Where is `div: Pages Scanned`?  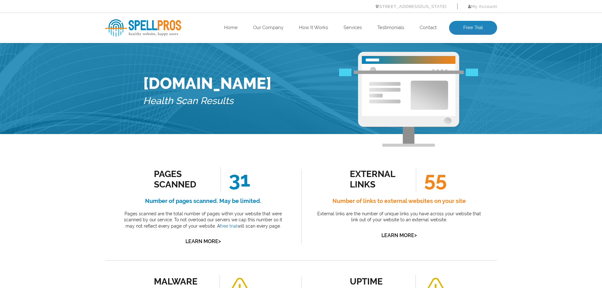
div: Pages Scanned is located at coordinates (182, 179).